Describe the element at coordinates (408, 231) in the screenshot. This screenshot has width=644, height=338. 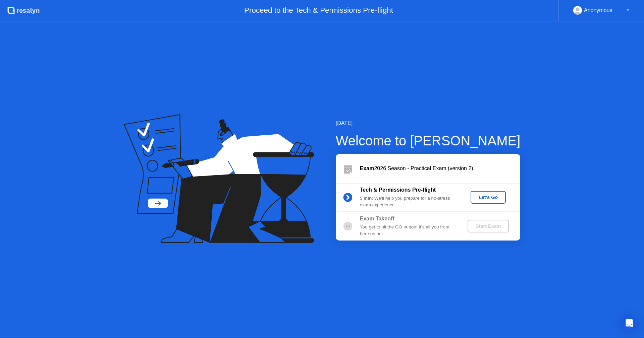
I see `div: You get to hit the GO button! It’s all you from here on out` at that location.